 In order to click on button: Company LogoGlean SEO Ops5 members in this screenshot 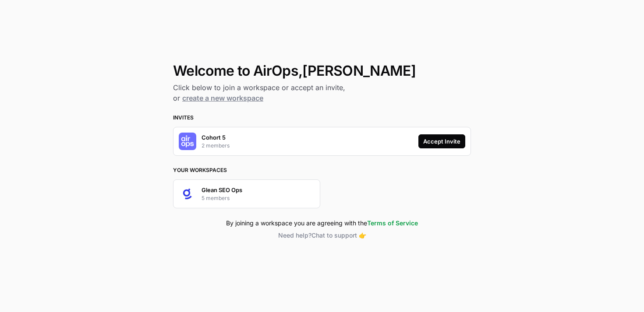, I will do `click(246, 194)`.